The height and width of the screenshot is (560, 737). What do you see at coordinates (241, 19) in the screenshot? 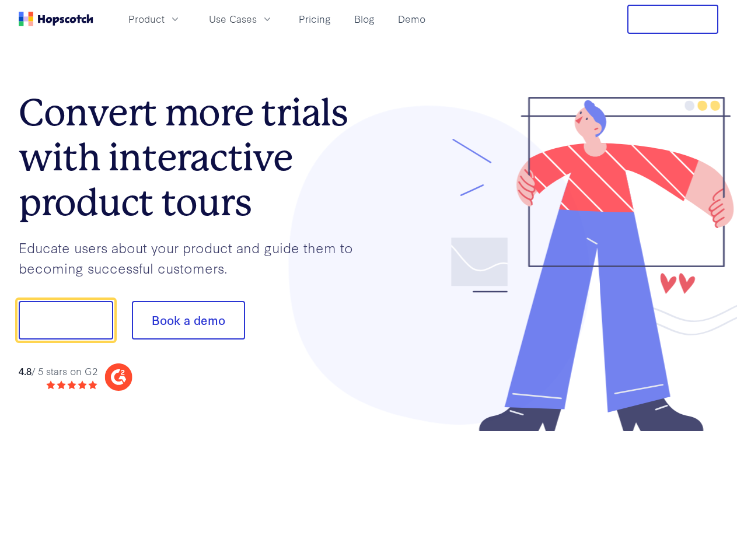
I see `button: Use Cases` at bounding box center [241, 19].